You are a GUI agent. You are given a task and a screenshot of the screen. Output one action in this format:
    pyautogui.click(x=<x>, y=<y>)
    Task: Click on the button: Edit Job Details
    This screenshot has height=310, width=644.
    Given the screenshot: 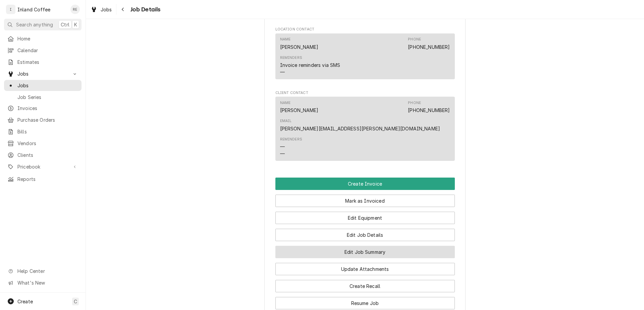 What is the action you would take?
    pyautogui.click(x=365, y=235)
    